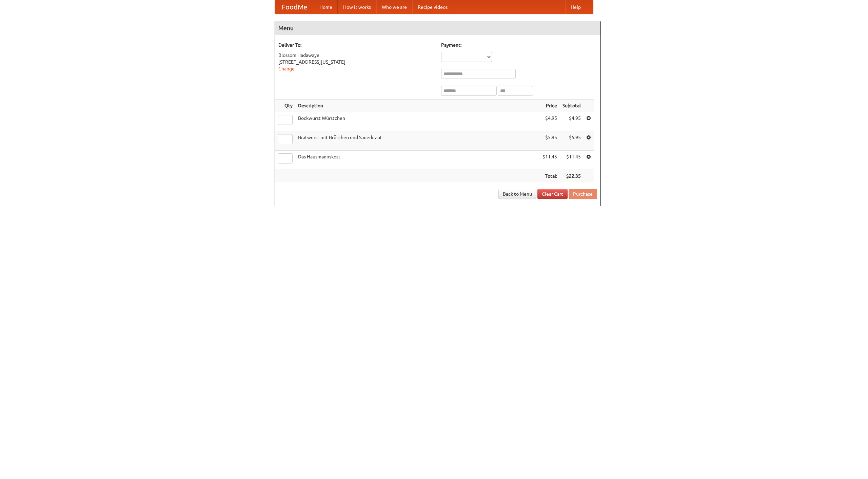 This screenshot has height=479, width=868. What do you see at coordinates (433, 7) in the screenshot?
I see `a: Recipe videos` at bounding box center [433, 7].